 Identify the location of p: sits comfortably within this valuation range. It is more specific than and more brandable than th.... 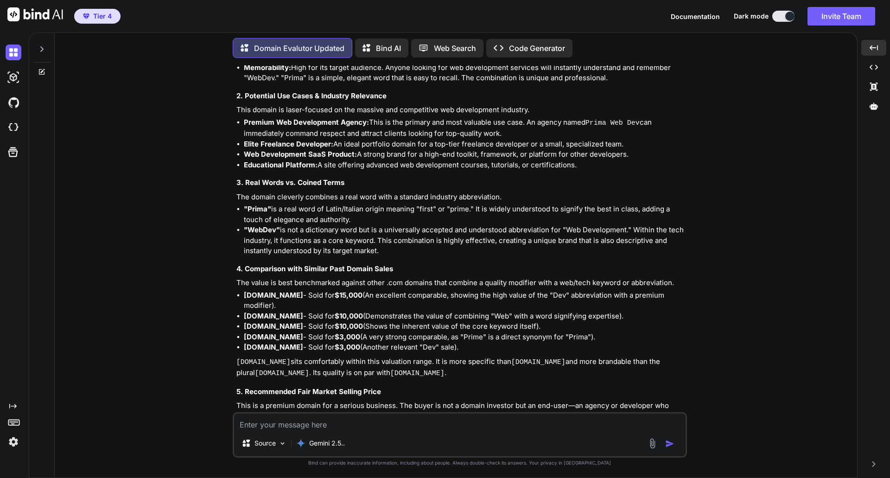
(461, 367).